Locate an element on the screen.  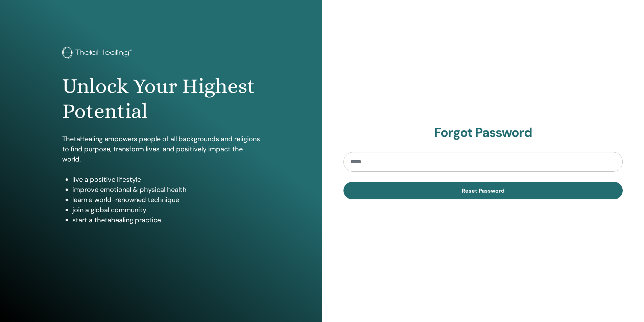
li: improve emotional & physical health is located at coordinates (166, 189).